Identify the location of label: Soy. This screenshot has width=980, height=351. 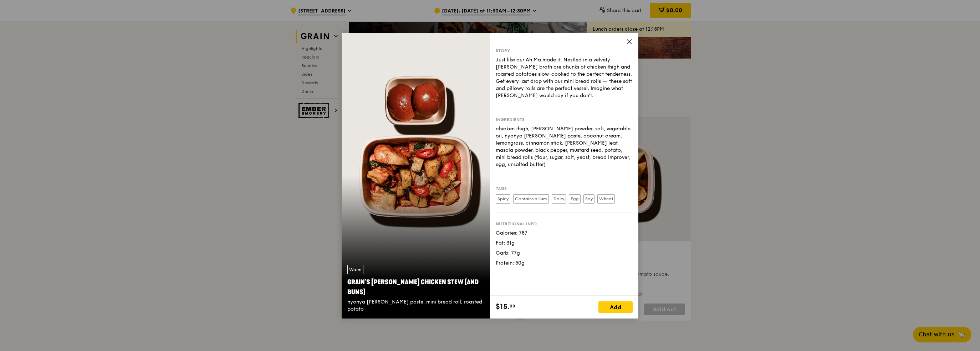
(589, 199).